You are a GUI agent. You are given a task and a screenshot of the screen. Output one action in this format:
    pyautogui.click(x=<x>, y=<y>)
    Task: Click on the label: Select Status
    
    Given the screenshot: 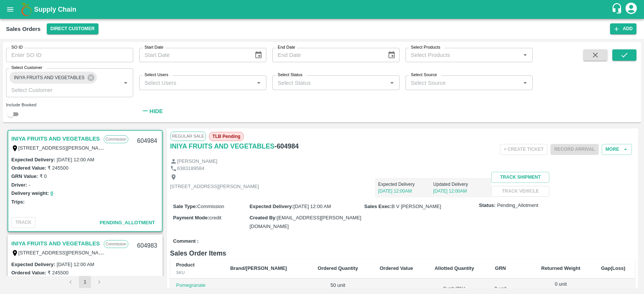 What is the action you would take?
    pyautogui.click(x=290, y=75)
    